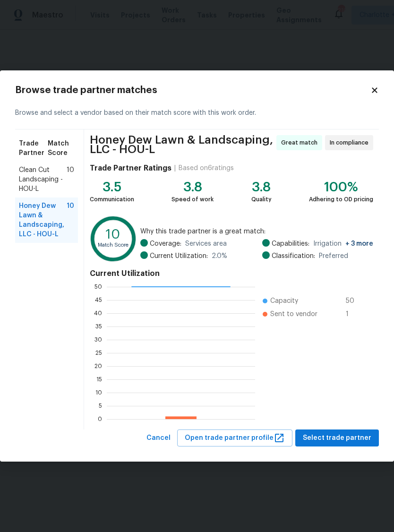 The height and width of the screenshot is (532, 394). Describe the element at coordinates (158, 438) in the screenshot. I see `span: Cancel` at that location.